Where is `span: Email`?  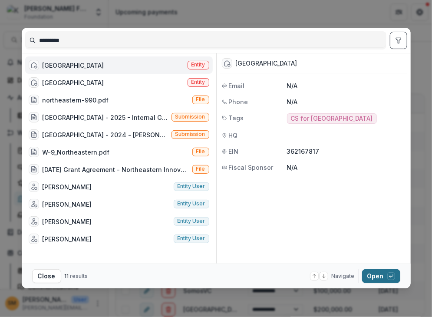 span: Email is located at coordinates (237, 86).